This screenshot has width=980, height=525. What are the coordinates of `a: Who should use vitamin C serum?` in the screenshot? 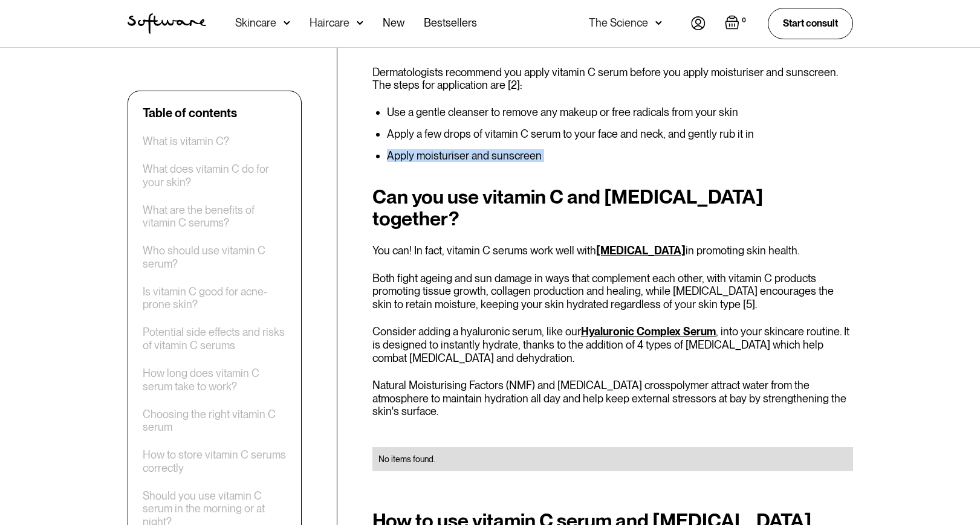 It's located at (215, 257).